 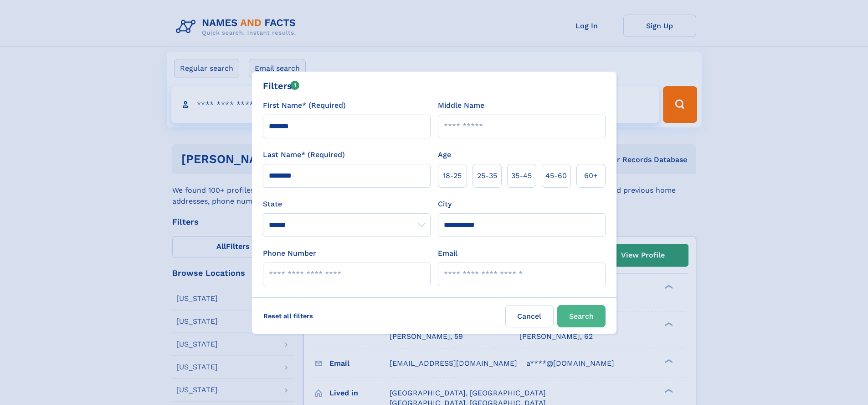 What do you see at coordinates (304, 155) in the screenshot?
I see `label: Last Name* (Required)` at bounding box center [304, 155].